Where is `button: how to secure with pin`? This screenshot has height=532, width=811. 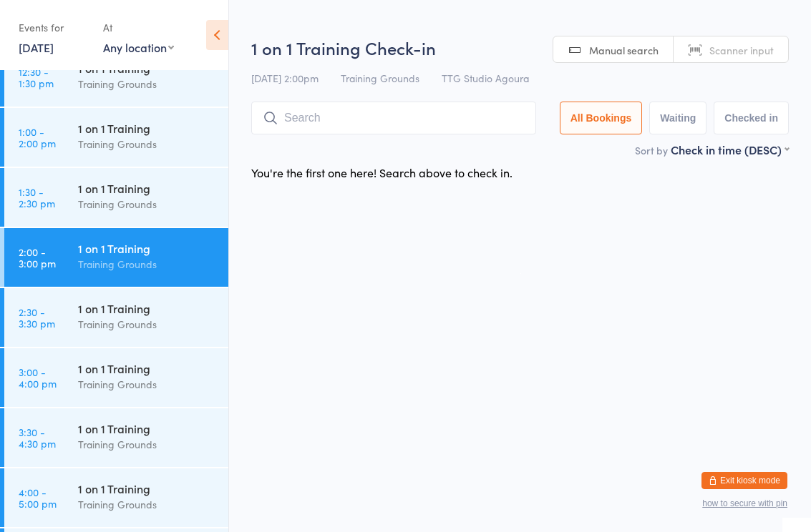 button: how to secure with pin is located at coordinates (745, 504).